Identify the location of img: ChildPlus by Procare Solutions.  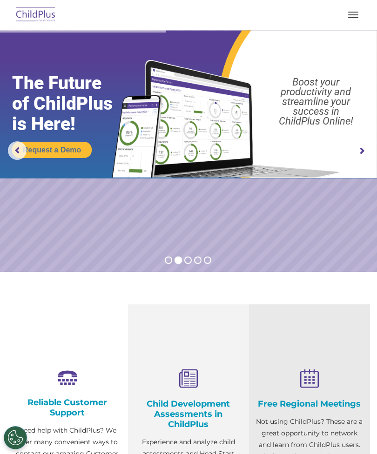
(36, 15).